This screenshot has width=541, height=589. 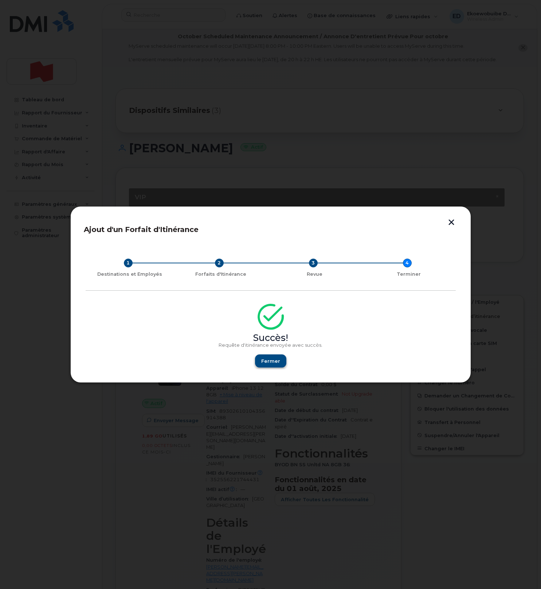 What do you see at coordinates (128, 263) in the screenshot?
I see `div: 1` at bounding box center [128, 263].